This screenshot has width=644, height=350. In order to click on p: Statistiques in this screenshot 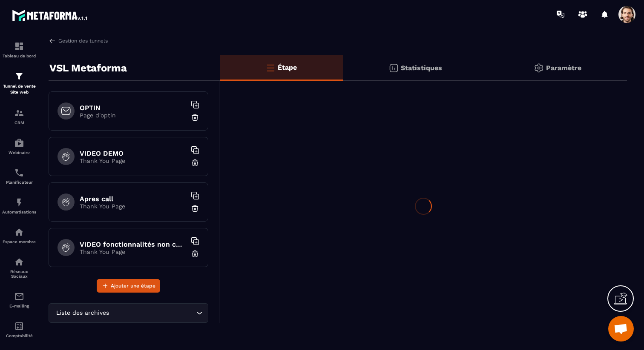, I will do `click(421, 68)`.